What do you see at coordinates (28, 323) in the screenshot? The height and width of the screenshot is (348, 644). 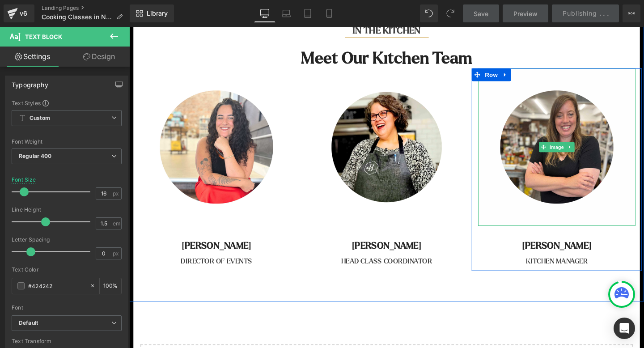 I see `i: Default` at bounding box center [28, 323].